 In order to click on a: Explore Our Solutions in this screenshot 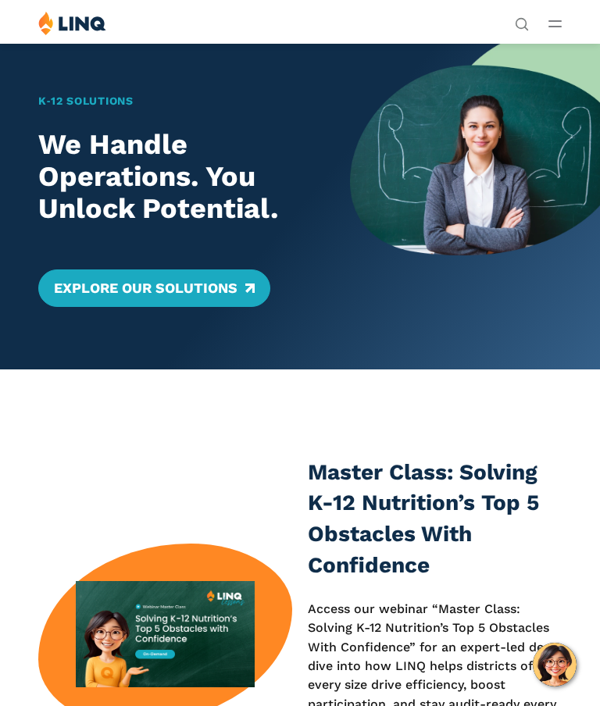, I will do `click(154, 288)`.